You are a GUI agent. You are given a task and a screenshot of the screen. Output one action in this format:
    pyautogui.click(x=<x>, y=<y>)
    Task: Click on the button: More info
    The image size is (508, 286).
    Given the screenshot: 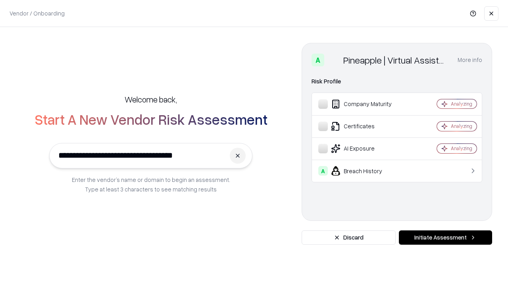 What is the action you would take?
    pyautogui.click(x=470, y=60)
    